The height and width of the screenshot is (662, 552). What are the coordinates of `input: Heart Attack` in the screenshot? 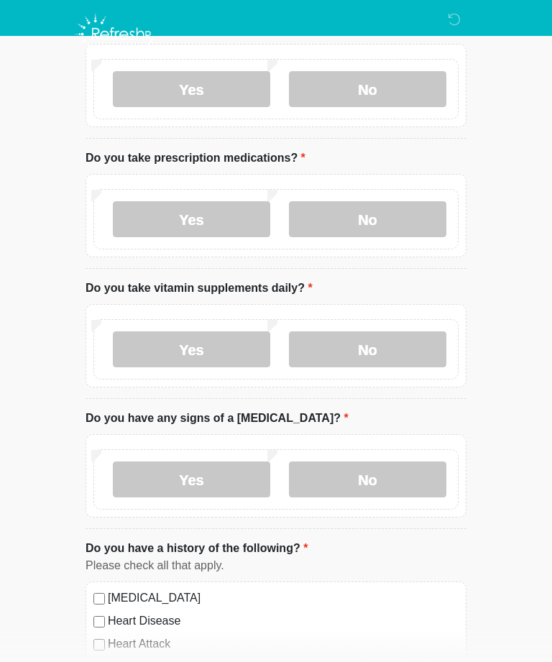 It's located at (99, 645).